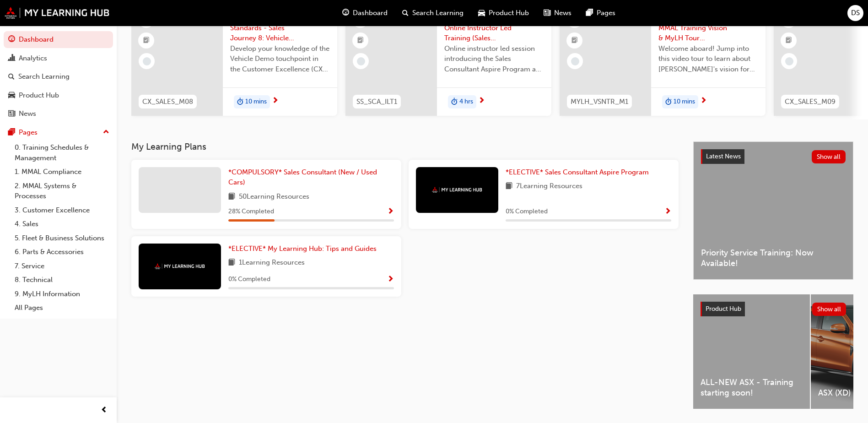 The width and height of the screenshot is (868, 423). Describe the element at coordinates (62, 152) in the screenshot. I see `a: 0. Training Schedules & Management` at that location.